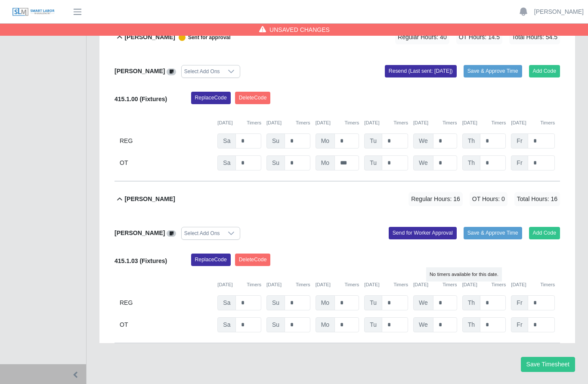 The height and width of the screenshot is (384, 588). I want to click on button: Save Timesheet, so click(548, 364).